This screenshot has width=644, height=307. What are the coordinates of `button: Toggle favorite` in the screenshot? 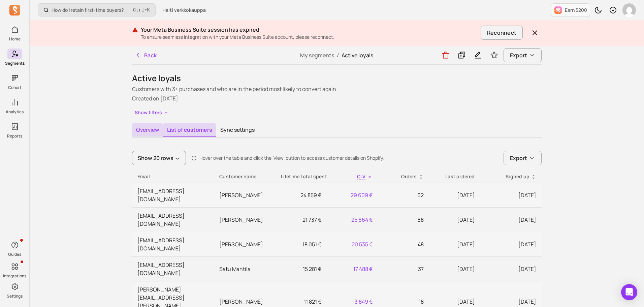 It's located at (494, 55).